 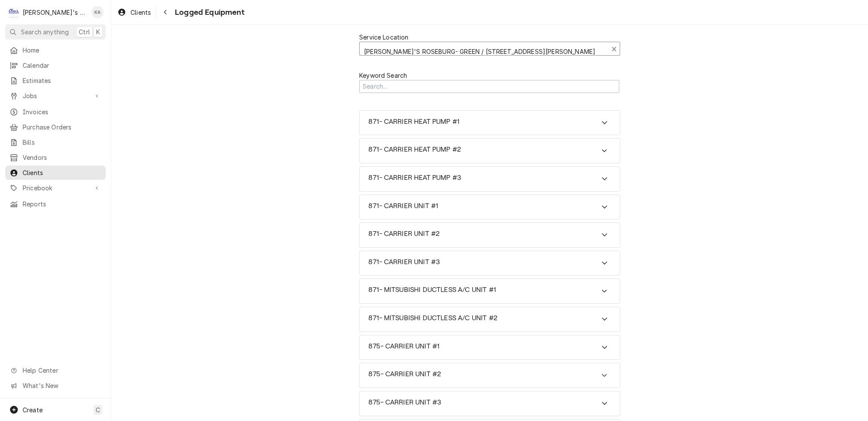 What do you see at coordinates (490, 87) in the screenshot?
I see `div: Search Mechanism` at bounding box center [490, 87].